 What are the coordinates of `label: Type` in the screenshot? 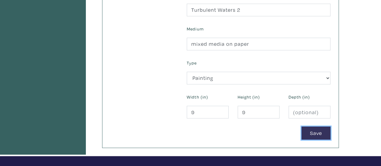 It's located at (192, 63).